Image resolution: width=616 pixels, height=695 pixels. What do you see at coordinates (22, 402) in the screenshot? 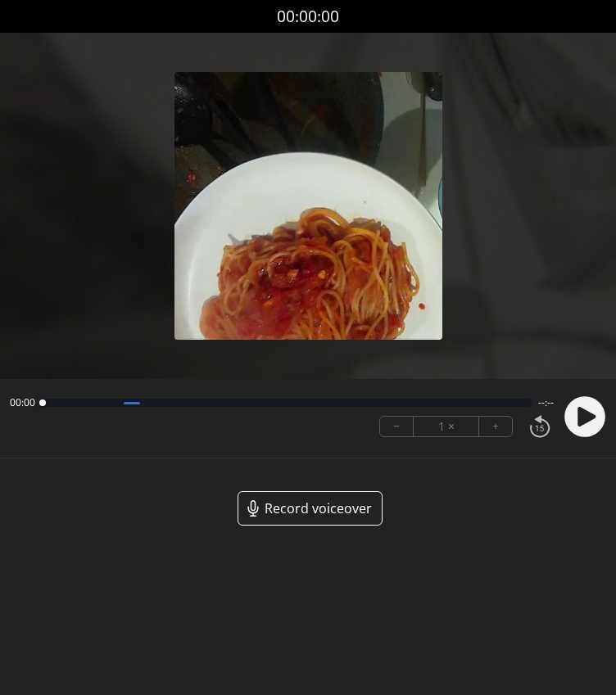
I see `span: 00:00` at bounding box center [22, 402].